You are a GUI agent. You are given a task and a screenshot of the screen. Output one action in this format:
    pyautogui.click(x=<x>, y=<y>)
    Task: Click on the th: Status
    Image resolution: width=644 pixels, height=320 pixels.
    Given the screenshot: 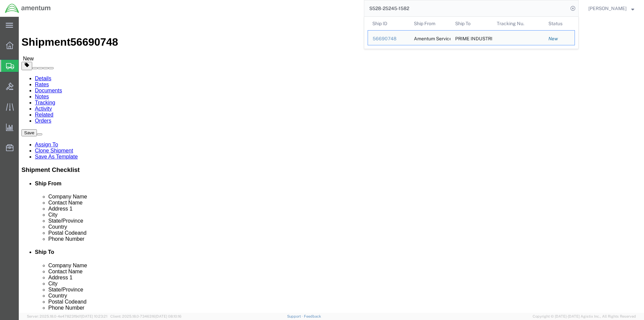 What is the action you would take?
    pyautogui.click(x=559, y=23)
    